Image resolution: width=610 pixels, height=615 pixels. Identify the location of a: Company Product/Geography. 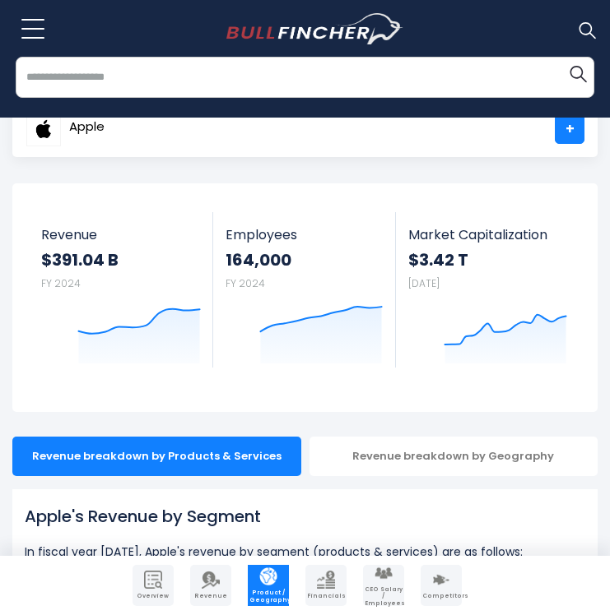
(268, 586).